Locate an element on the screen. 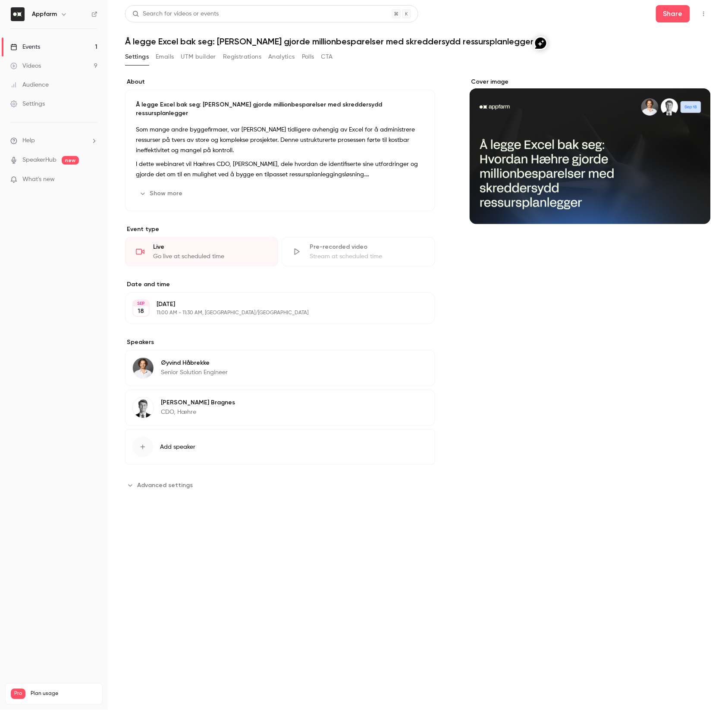 This screenshot has width=728, height=710. button: Advanced settings is located at coordinates (161, 485).